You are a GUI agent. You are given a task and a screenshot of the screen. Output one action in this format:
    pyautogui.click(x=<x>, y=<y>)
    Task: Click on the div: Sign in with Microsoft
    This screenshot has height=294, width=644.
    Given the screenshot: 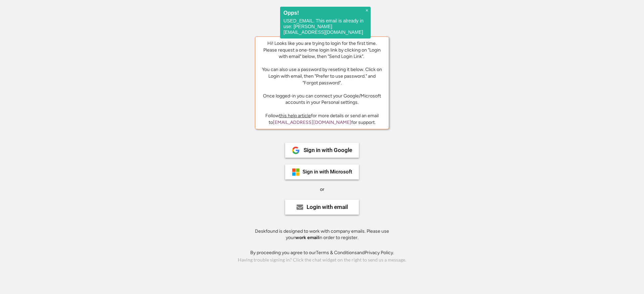 What is the action you would take?
    pyautogui.click(x=327, y=172)
    